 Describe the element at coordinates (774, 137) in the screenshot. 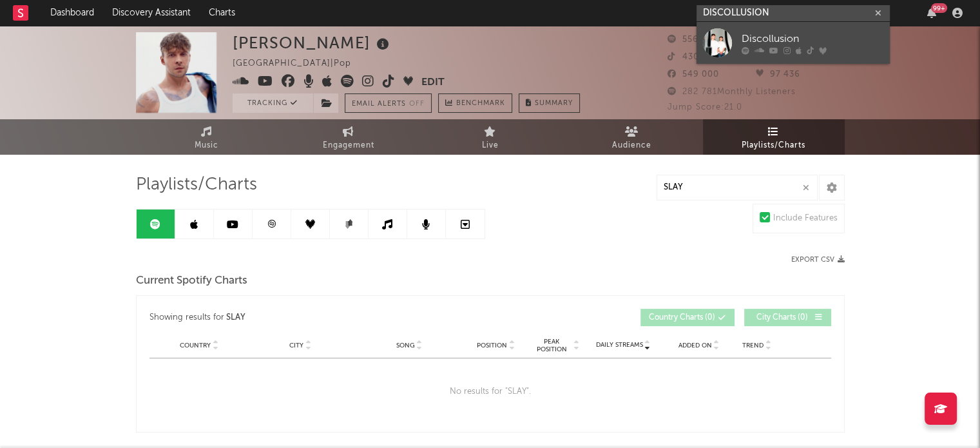

I see `a: Playlists/Charts` at that location.